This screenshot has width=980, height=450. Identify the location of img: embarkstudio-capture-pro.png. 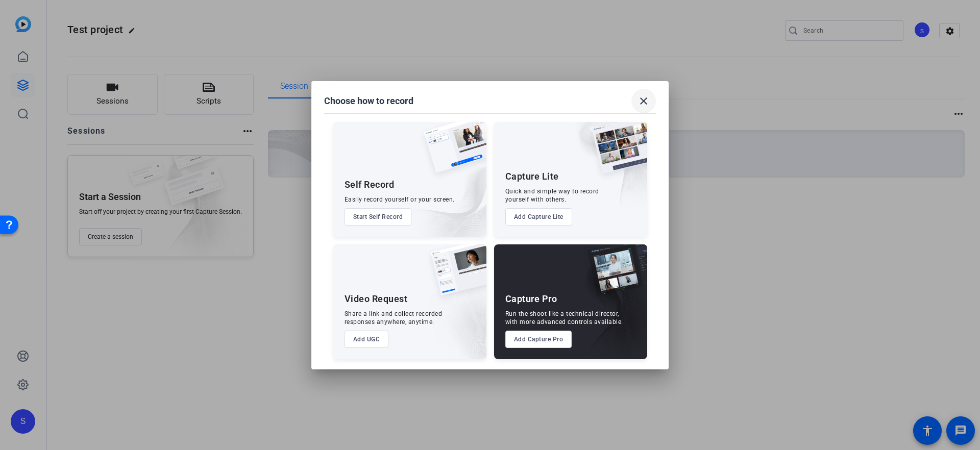
(609, 308).